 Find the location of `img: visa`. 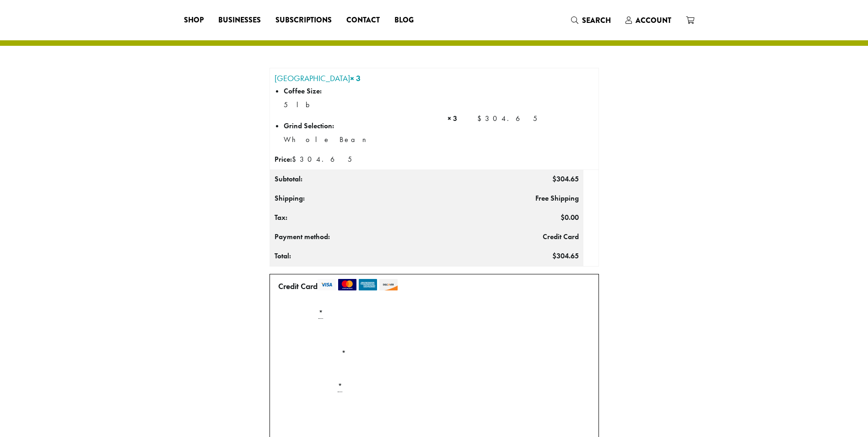

img: visa is located at coordinates (327, 284).